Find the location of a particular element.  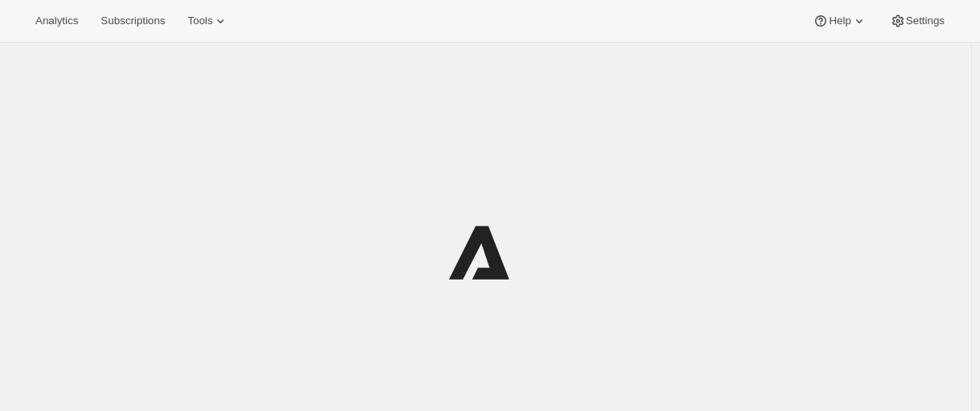

button: Help is located at coordinates (840, 21).